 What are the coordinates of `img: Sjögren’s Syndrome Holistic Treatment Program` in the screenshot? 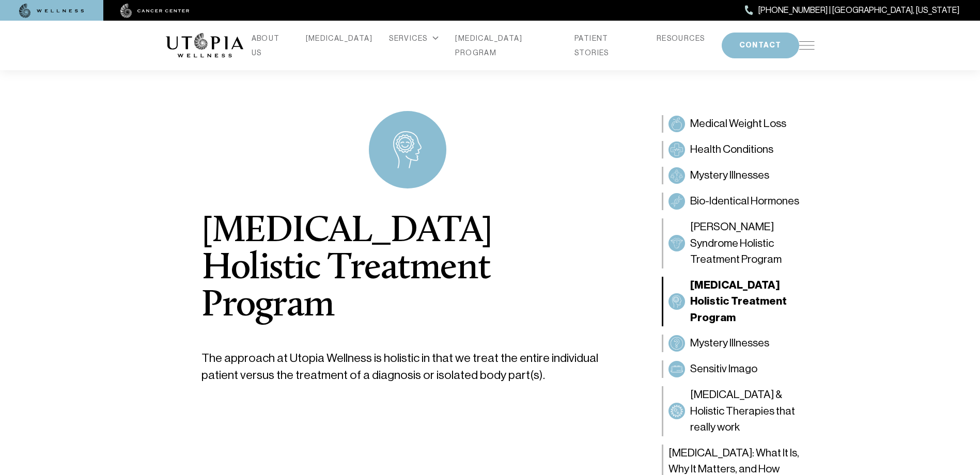 It's located at (677, 243).